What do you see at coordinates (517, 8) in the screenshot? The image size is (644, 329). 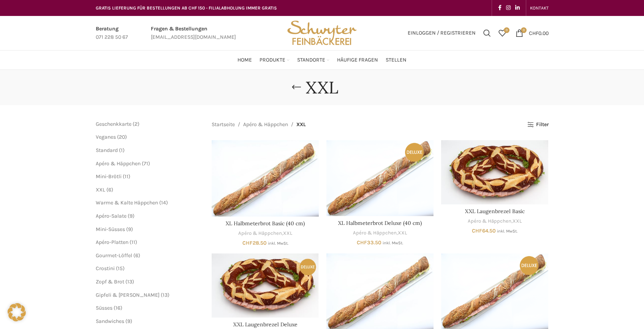 I see `a: Linkedin social link` at bounding box center [517, 8].